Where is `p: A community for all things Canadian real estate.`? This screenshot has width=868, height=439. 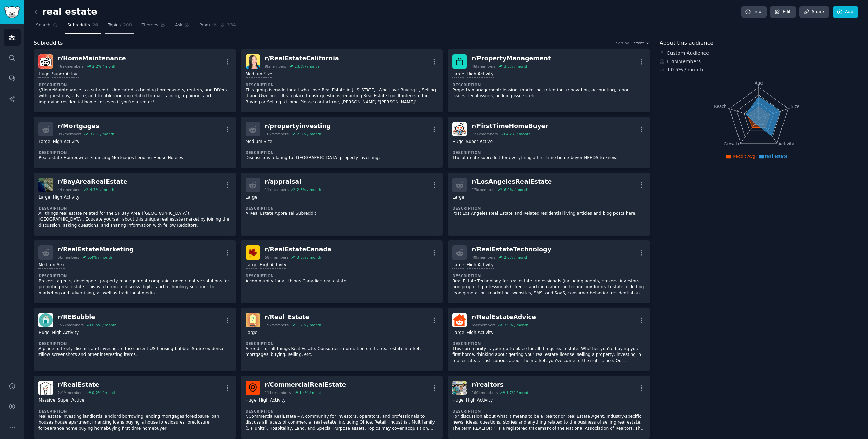 p: A community for all things Canadian real estate. is located at coordinates (341, 281).